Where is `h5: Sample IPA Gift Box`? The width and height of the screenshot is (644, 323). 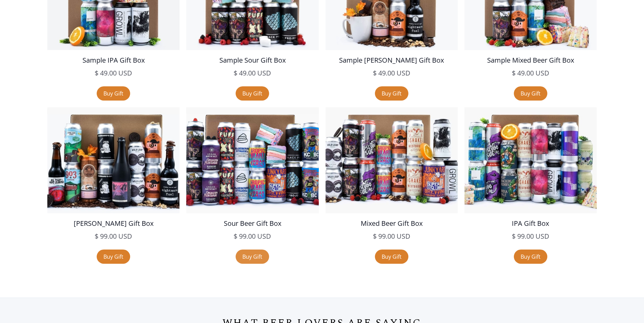
h5: Sample IPA Gift Box is located at coordinates (113, 60).